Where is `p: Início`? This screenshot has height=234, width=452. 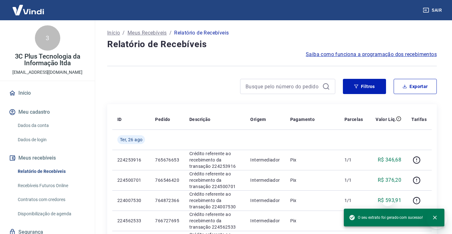
p: Início is located at coordinates (113, 33).